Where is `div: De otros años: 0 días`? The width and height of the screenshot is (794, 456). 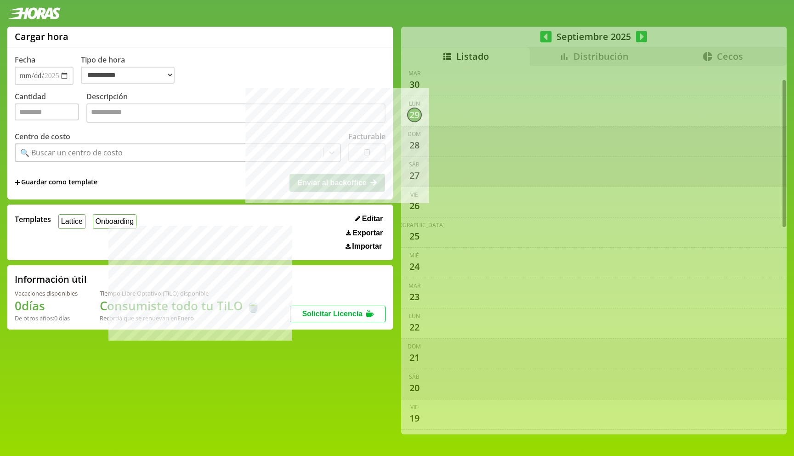
div: De otros años: 0 días is located at coordinates (46, 318).